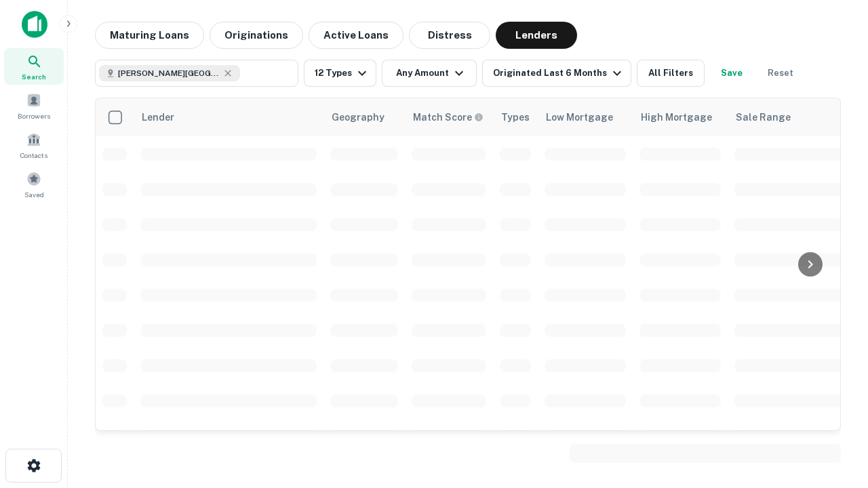  I want to click on span: Search, so click(34, 77).